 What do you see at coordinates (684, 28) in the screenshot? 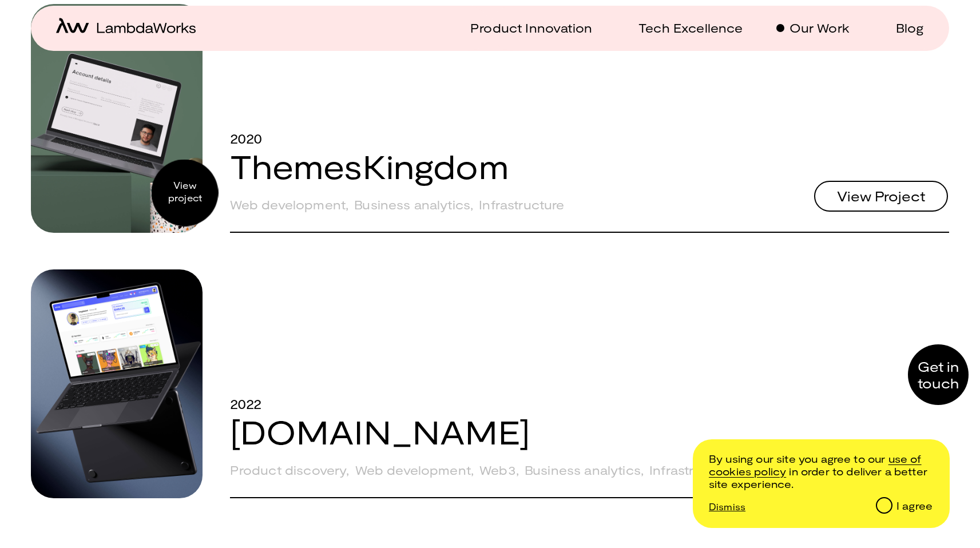
I see `a: Tech Excellence` at bounding box center [684, 28].